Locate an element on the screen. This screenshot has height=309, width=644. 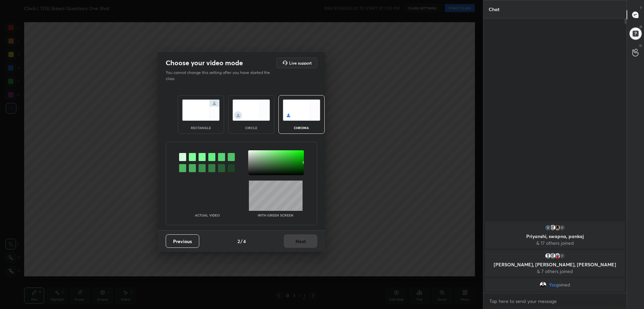
div: circle is located at coordinates (252, 128).